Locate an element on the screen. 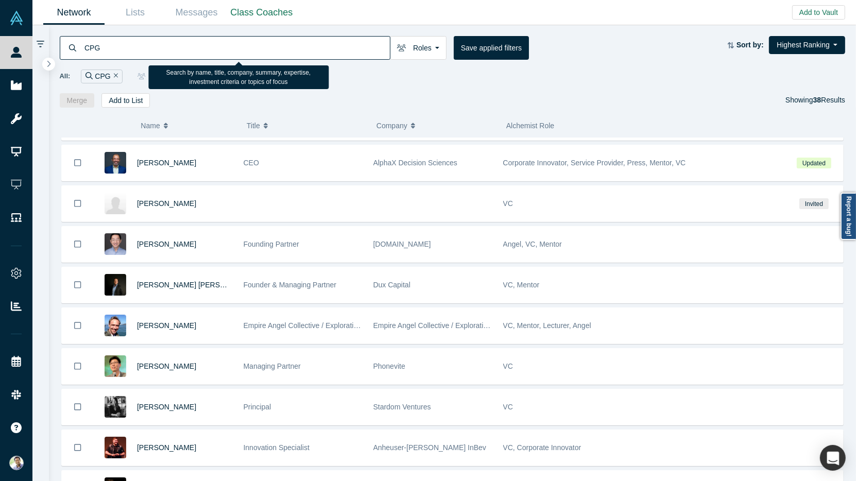 The height and width of the screenshot is (481, 856). a: Messages is located at coordinates (196, 12).